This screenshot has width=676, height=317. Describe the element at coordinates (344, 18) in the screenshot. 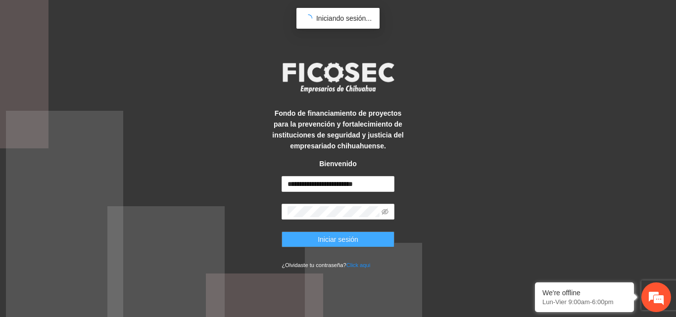

I see `span: Iniciando sesión...` at that location.